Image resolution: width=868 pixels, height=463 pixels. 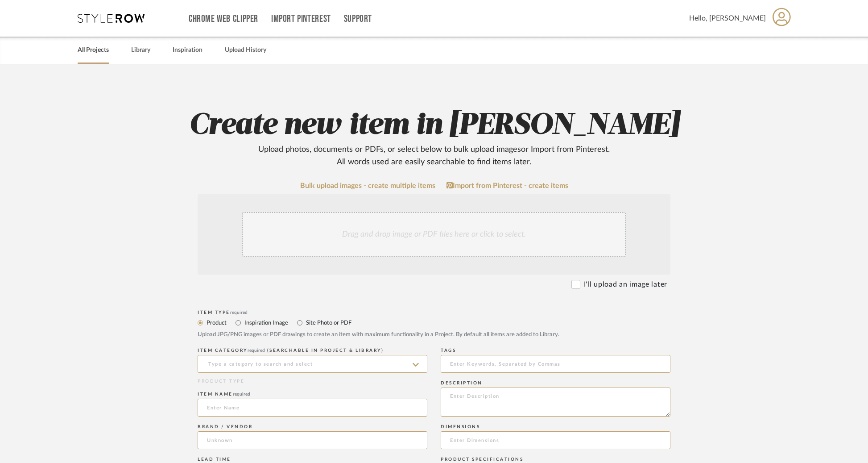 I want to click on div: Upload JPG/PNG images or PDF drawings to create an item with maximum functionality in a Project. ..., so click(x=434, y=335).